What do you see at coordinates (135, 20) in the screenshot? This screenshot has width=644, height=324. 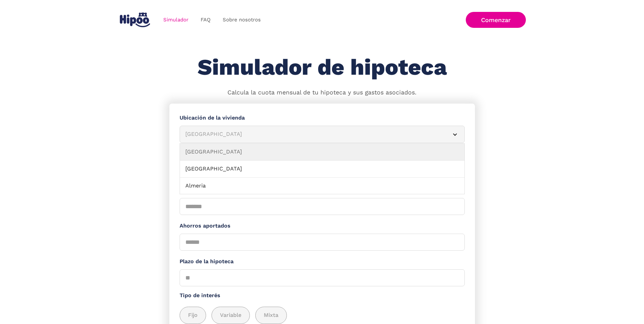 I see `a: home` at bounding box center [135, 20].